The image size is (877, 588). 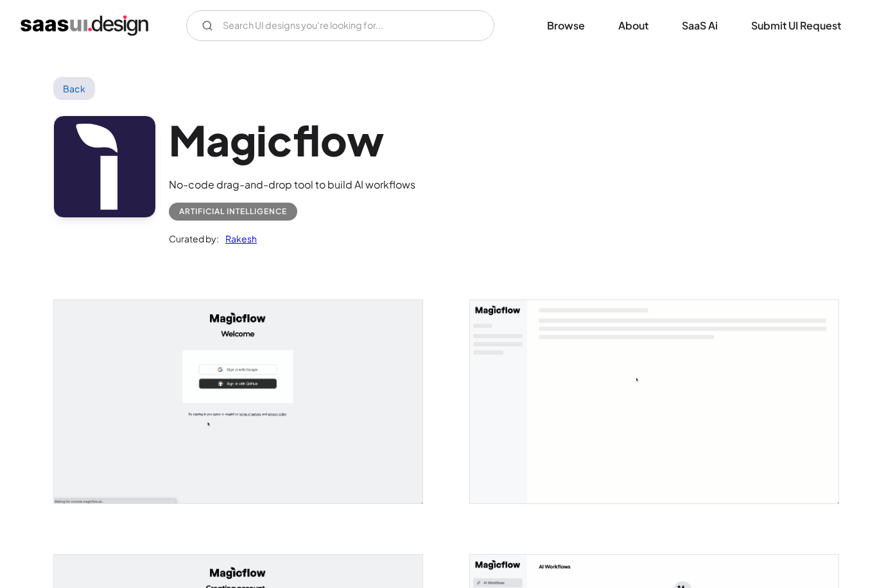 What do you see at coordinates (233, 212) in the screenshot?
I see `div: Artificial Intelligence` at bounding box center [233, 212].